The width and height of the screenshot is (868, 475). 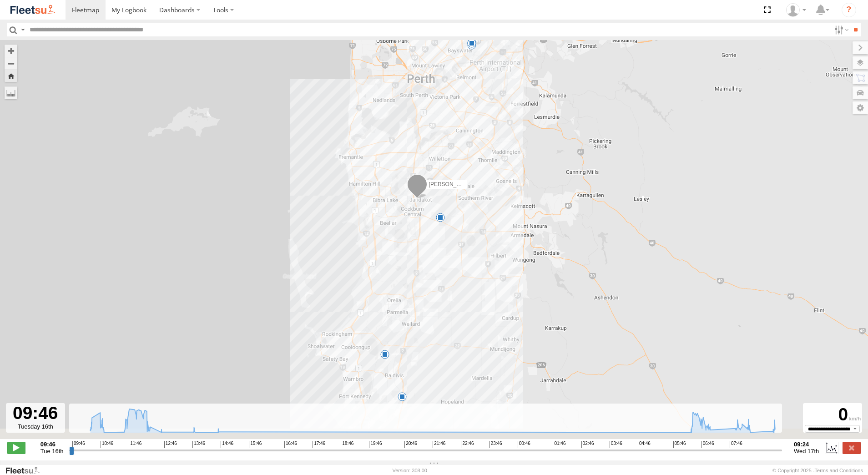 What do you see at coordinates (796, 10) in the screenshot?
I see `div: TheMaker Systems` at bounding box center [796, 10].